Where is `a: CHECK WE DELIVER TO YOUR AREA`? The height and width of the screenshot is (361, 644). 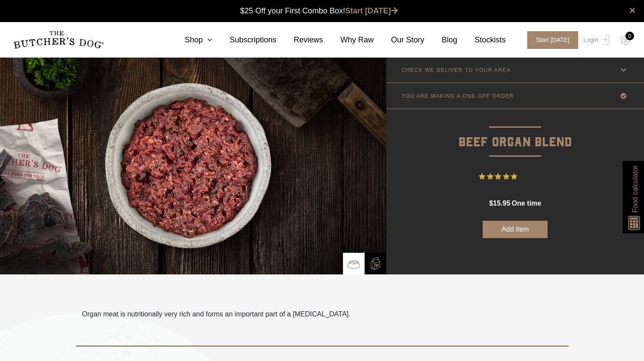
a: CHECK WE DELIVER TO YOUR AREA is located at coordinates (515, 70).